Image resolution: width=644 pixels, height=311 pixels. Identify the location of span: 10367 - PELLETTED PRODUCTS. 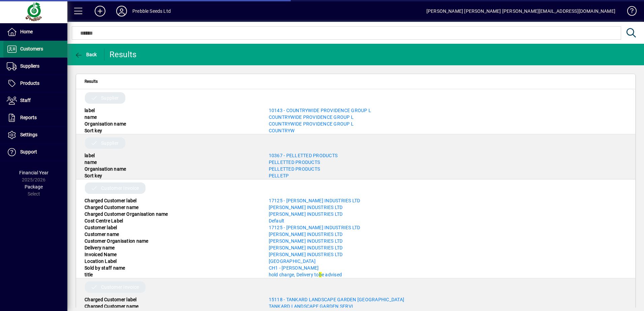
(303, 156).